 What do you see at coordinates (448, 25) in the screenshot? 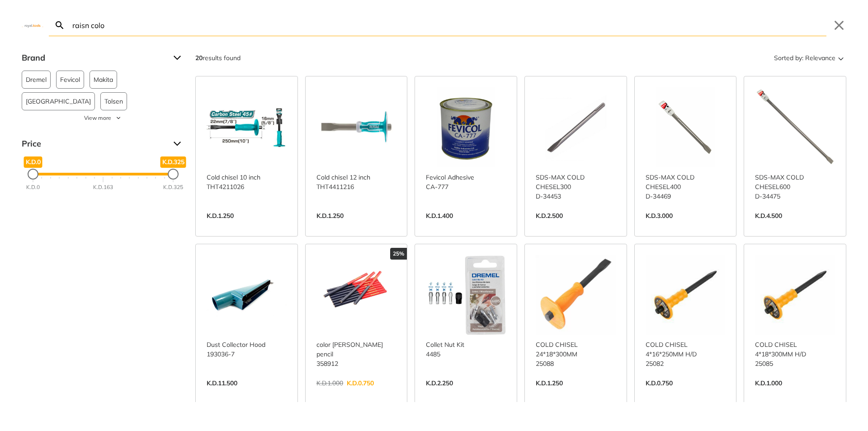
I see `input: Search…` at bounding box center [448, 25].